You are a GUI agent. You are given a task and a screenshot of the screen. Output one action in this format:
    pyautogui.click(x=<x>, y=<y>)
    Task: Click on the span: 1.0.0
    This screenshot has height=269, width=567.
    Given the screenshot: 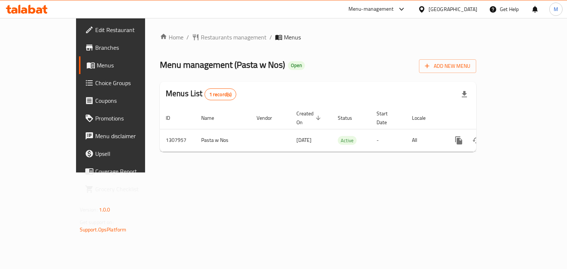 What is the action you would take?
    pyautogui.click(x=104, y=210)
    